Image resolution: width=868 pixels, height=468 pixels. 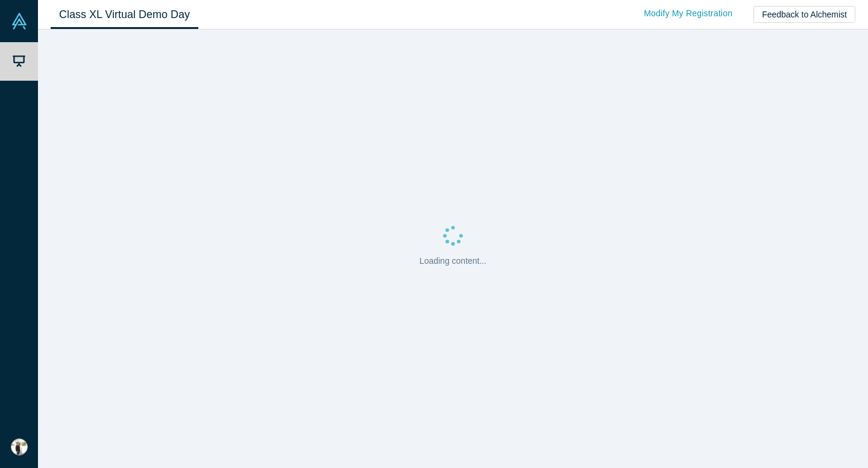 I want to click on a: Modify My Registration, so click(x=687, y=14).